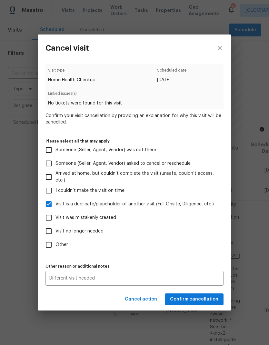 This screenshot has height=345, width=269. What do you see at coordinates (134, 95) in the screenshot?
I see `span: Linked issues(s)` at bounding box center [134, 95].